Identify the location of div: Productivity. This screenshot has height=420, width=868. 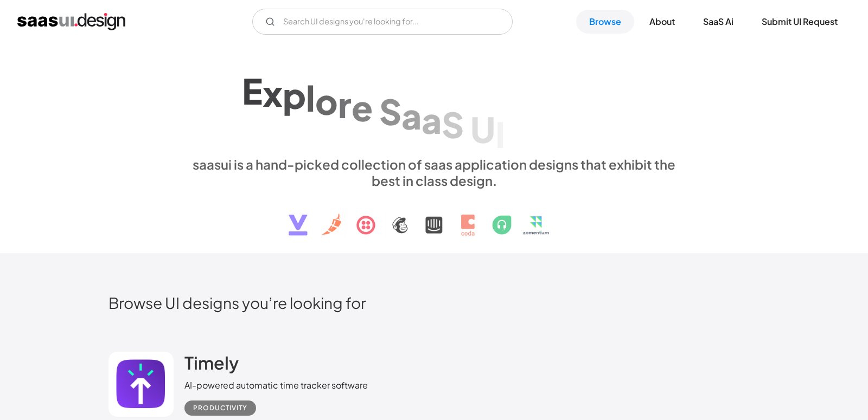
(220, 408).